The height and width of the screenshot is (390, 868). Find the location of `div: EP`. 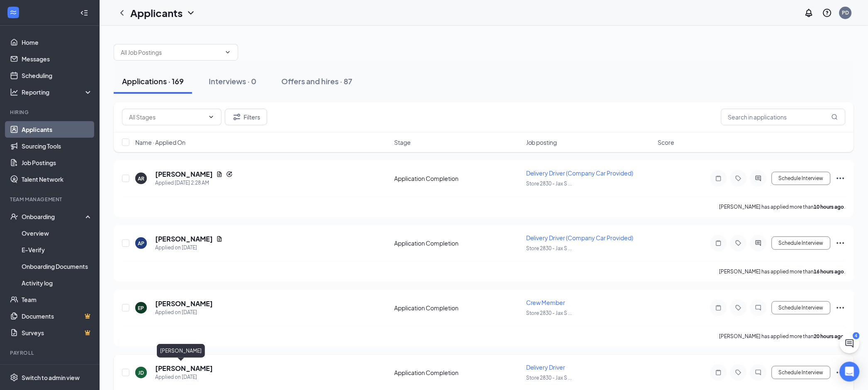

div: EP is located at coordinates (141, 308).